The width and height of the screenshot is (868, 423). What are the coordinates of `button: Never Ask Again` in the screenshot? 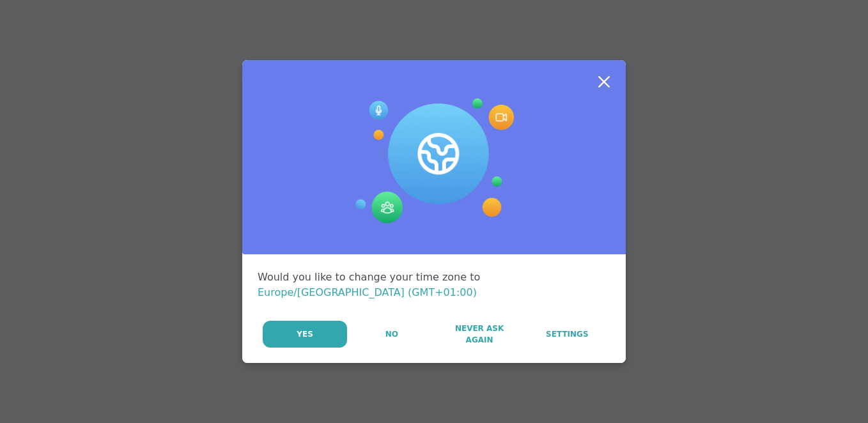 It's located at (479, 334).